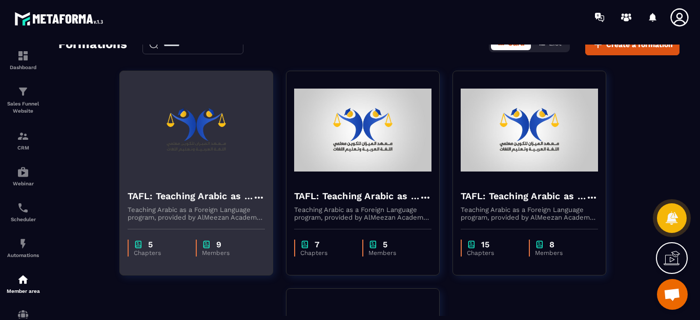 The image size is (700, 320). I want to click on h2: Formations, so click(93, 45).